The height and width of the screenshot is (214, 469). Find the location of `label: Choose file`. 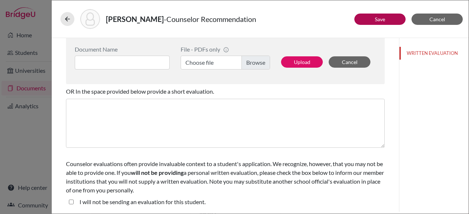

label: Choose file is located at coordinates (225, 63).